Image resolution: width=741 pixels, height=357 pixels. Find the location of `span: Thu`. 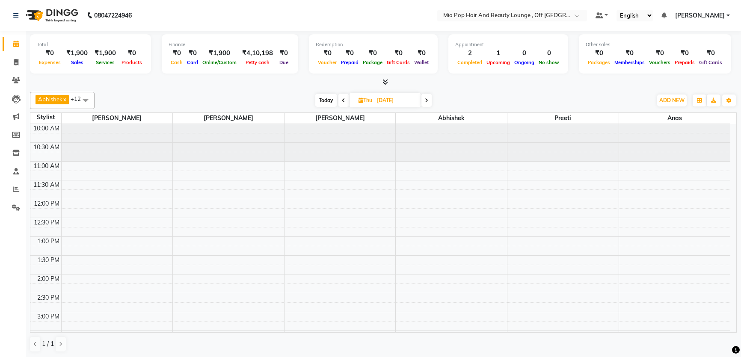

span: Thu is located at coordinates (366, 100).